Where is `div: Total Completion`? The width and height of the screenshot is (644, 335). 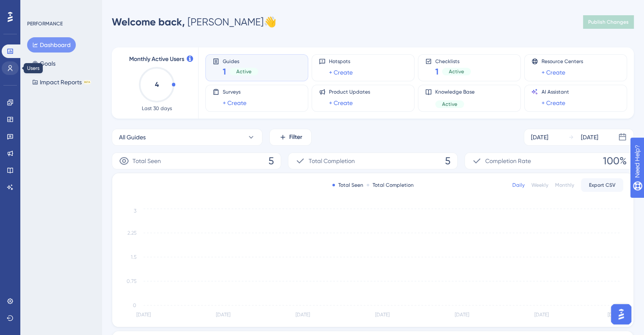 div: Total Completion is located at coordinates (390, 185).